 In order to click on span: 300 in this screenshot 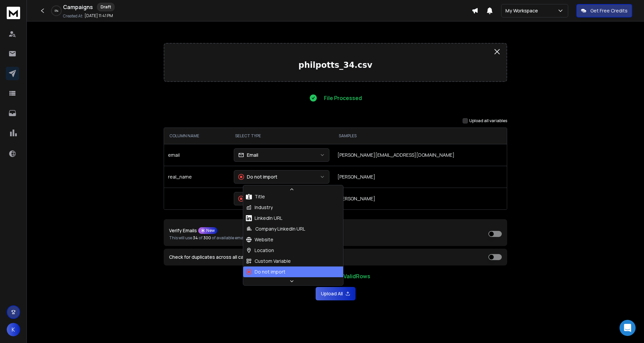, I will do `click(207, 238)`.